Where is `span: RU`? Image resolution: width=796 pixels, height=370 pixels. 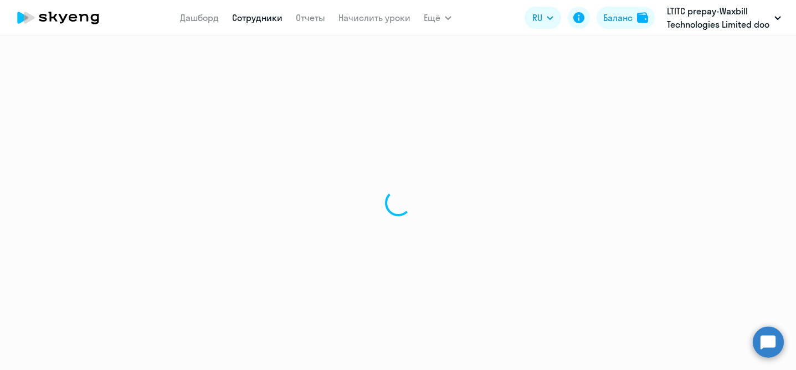 span: RU is located at coordinates (537, 18).